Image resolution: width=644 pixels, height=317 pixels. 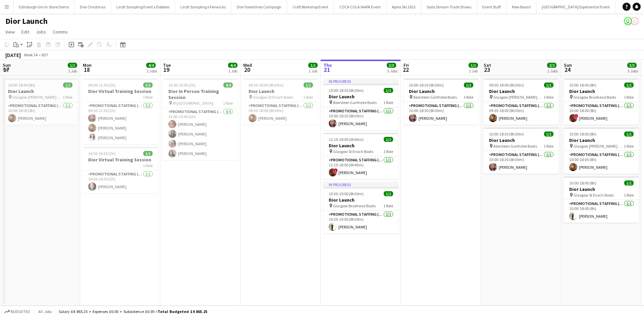 I want to click on span: Budgeted, so click(x=21, y=311).